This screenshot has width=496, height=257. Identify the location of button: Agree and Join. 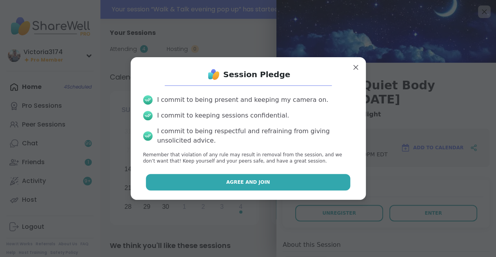
(248, 182).